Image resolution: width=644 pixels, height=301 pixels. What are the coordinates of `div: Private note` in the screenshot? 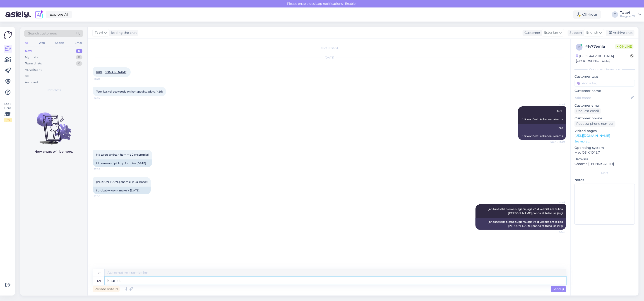 It's located at (106, 289).